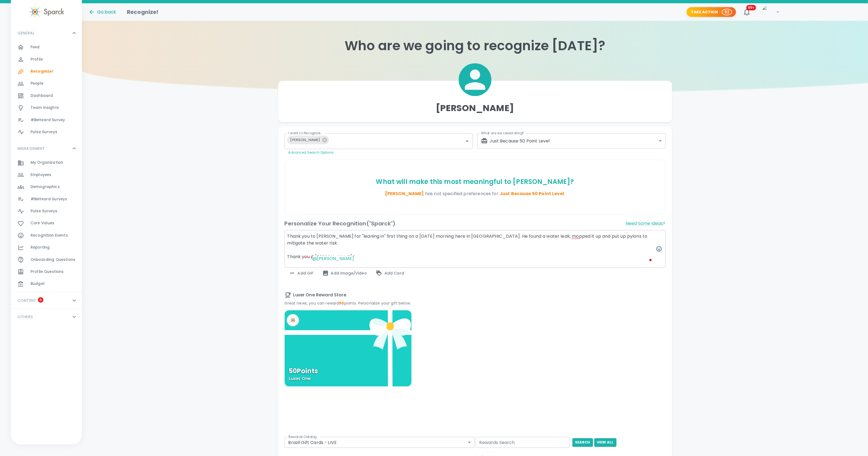 This screenshot has height=456, width=868. I want to click on div: #BeHeard Survey, so click(46, 120).